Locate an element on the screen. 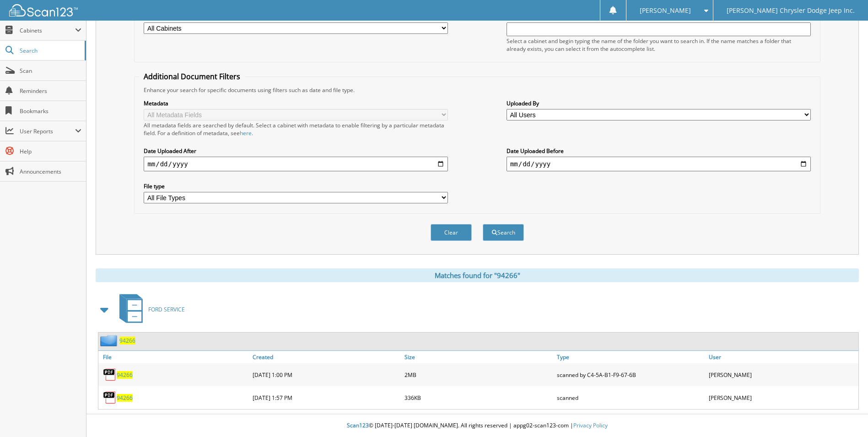 The width and height of the screenshot is (868, 437). label: Date Uploaded Before is located at coordinates (658, 150).